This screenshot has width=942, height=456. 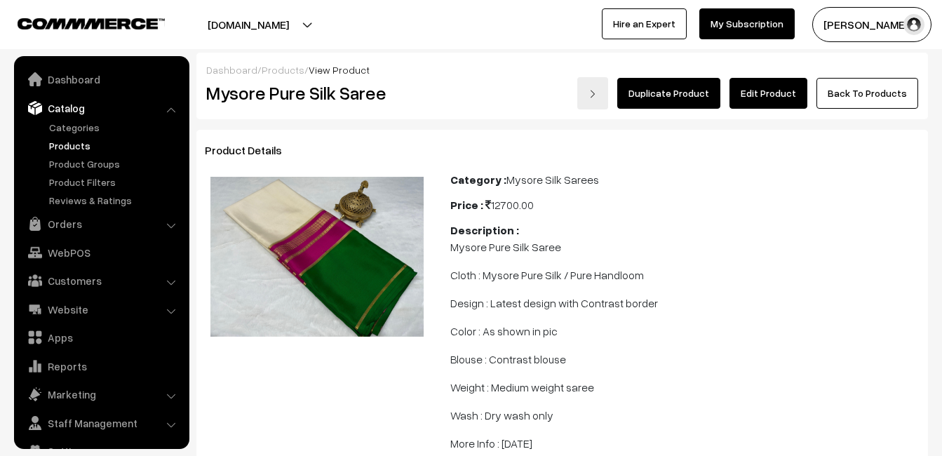 What do you see at coordinates (467, 205) in the screenshot?
I see `b: Price :` at bounding box center [467, 205].